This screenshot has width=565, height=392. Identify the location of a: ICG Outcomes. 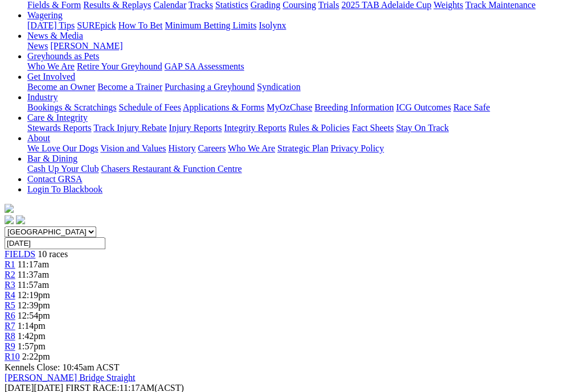
(424, 107).